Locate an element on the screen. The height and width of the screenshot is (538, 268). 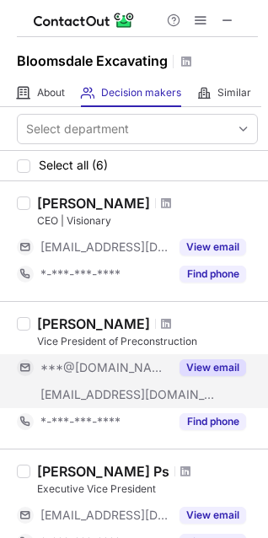
span: Similar is located at coordinates (235, 93).